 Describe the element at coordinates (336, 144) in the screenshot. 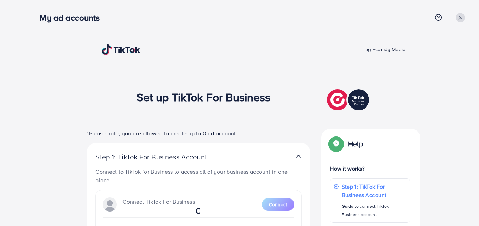

I see `img: Popup guide` at that location.